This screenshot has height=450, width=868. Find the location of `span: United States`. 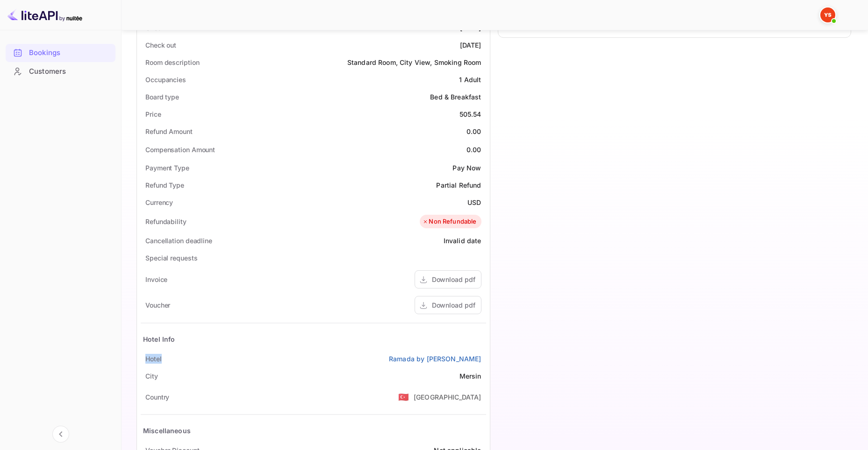

span: United States is located at coordinates (403, 397).